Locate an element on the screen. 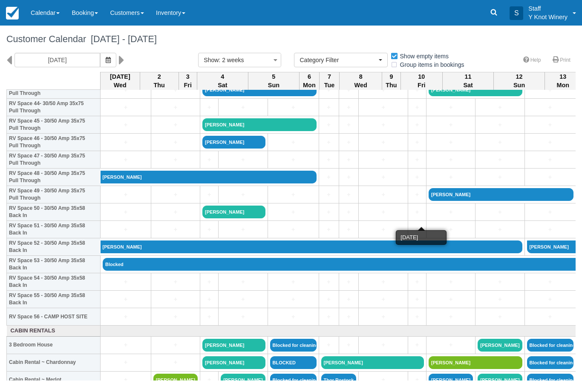 The image size is (582, 392). th: RV Space 45 - 30/50 Amp 35x75 Pull Through is located at coordinates (54, 125).